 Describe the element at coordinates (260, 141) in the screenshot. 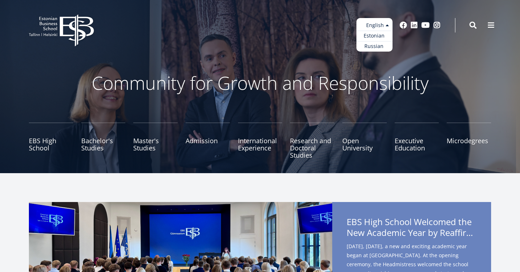

I see `a: International Experience` at that location.